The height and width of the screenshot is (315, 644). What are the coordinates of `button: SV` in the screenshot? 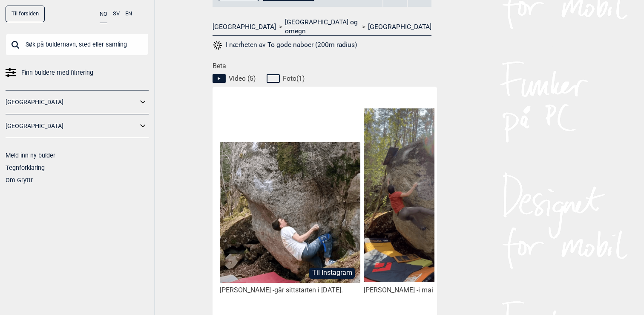 It's located at (117, 14).